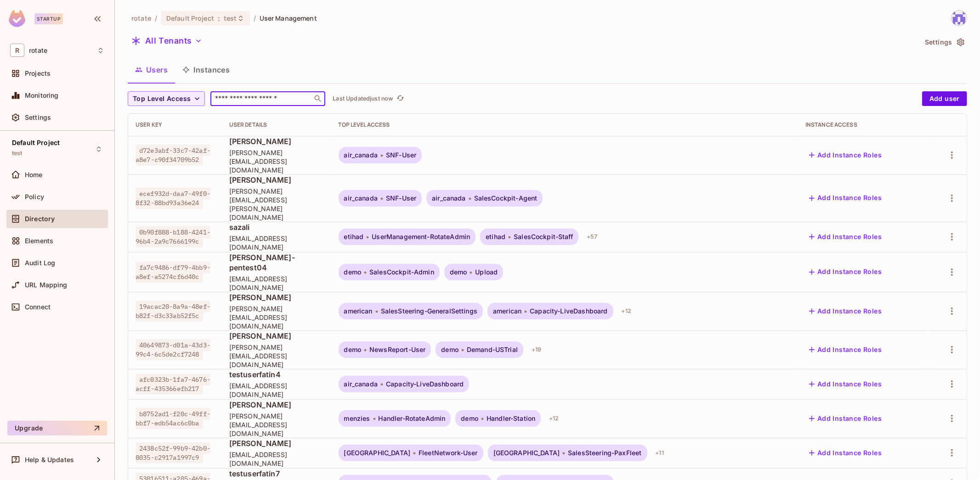  I want to click on p: Last Updated just now, so click(363, 99).